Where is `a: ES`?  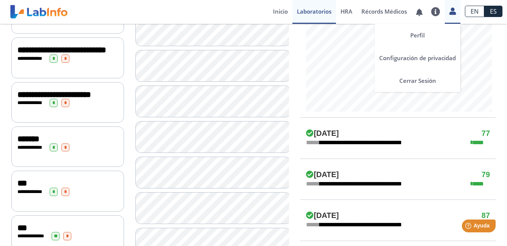
a: ES is located at coordinates (493, 11).